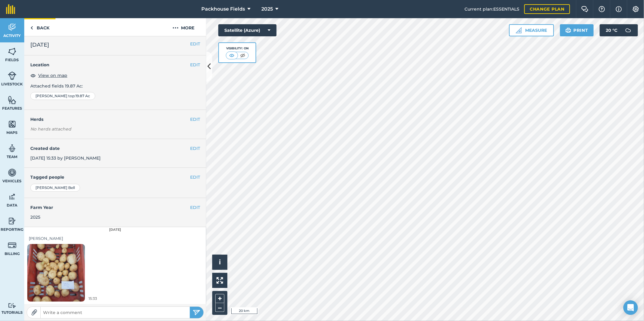 The height and width of the screenshot is (321, 644). Describe the element at coordinates (220, 262) in the screenshot. I see `span: i` at that location.